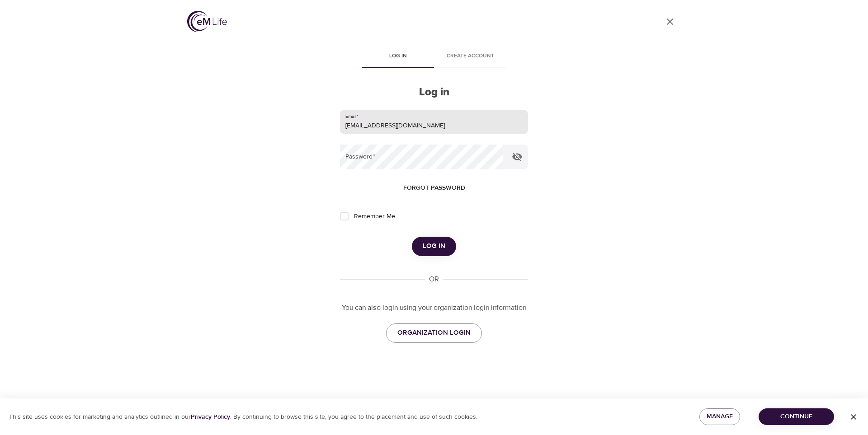 The image size is (868, 435). What do you see at coordinates (434, 333) in the screenshot?
I see `a: ORGANIZATION LOGIN` at bounding box center [434, 333].